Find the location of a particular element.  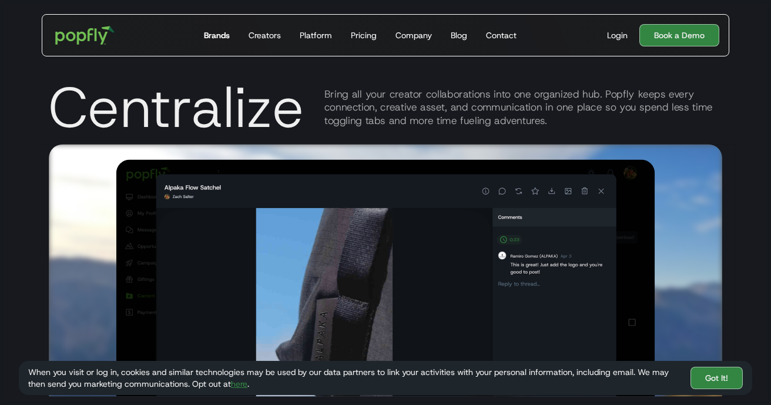

a: Got It! is located at coordinates (716, 378).